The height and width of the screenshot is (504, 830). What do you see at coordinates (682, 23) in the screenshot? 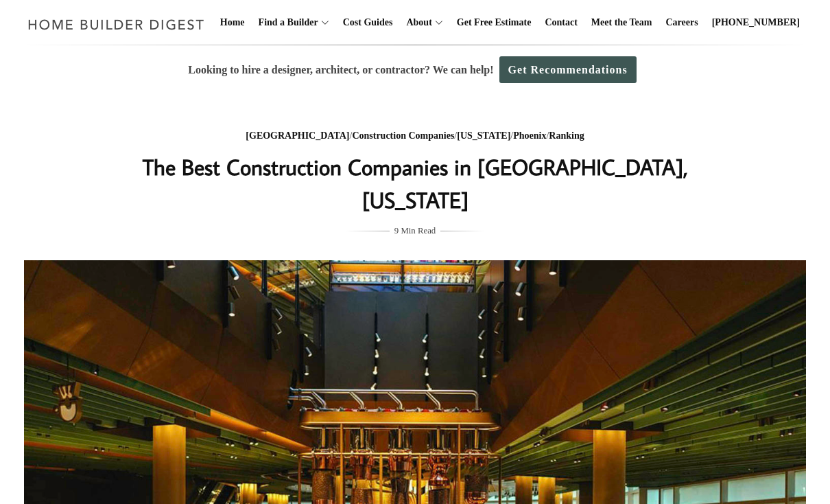
I see `a: Careers` at bounding box center [682, 23].